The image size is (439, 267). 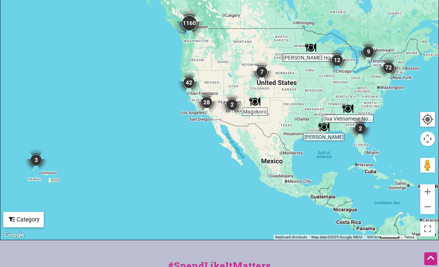 What do you see at coordinates (337, 60) in the screenshot?
I see `div: 12` at bounding box center [337, 60].